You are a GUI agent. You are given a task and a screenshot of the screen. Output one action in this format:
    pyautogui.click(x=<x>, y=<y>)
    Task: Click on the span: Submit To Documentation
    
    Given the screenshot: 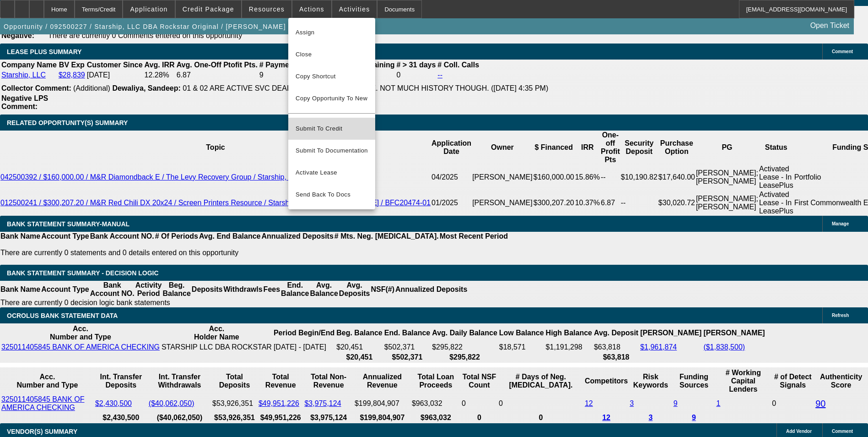 What is the action you would take?
    pyautogui.click(x=332, y=151)
    